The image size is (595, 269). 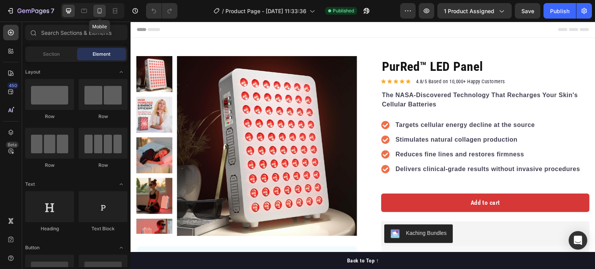 I want to click on button: 1 product assigned, so click(x=474, y=11).